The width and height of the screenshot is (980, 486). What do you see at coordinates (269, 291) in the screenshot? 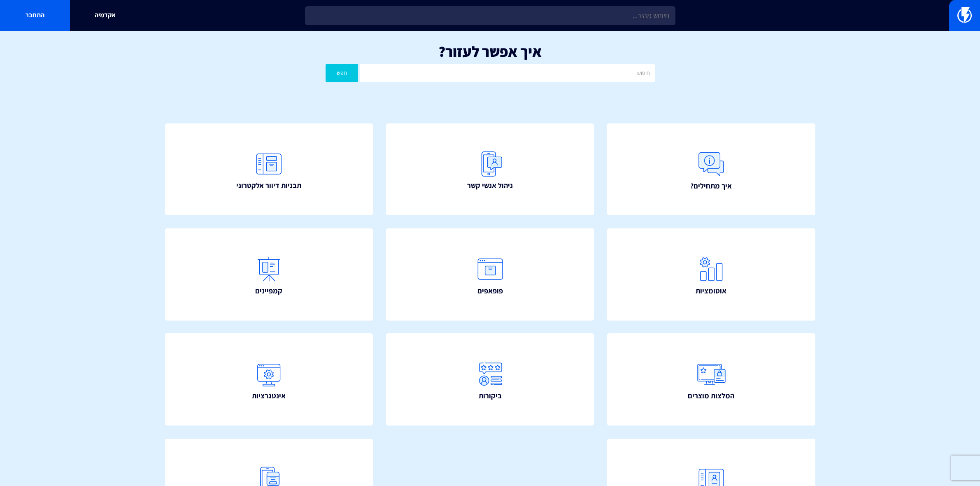
I see `span: קמפיינים` at bounding box center [269, 291].